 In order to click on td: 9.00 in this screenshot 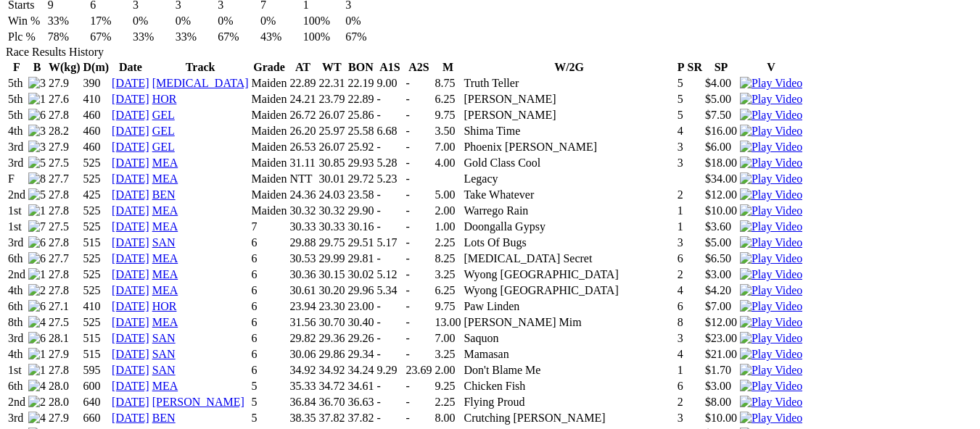, I will do `click(389, 84)`.